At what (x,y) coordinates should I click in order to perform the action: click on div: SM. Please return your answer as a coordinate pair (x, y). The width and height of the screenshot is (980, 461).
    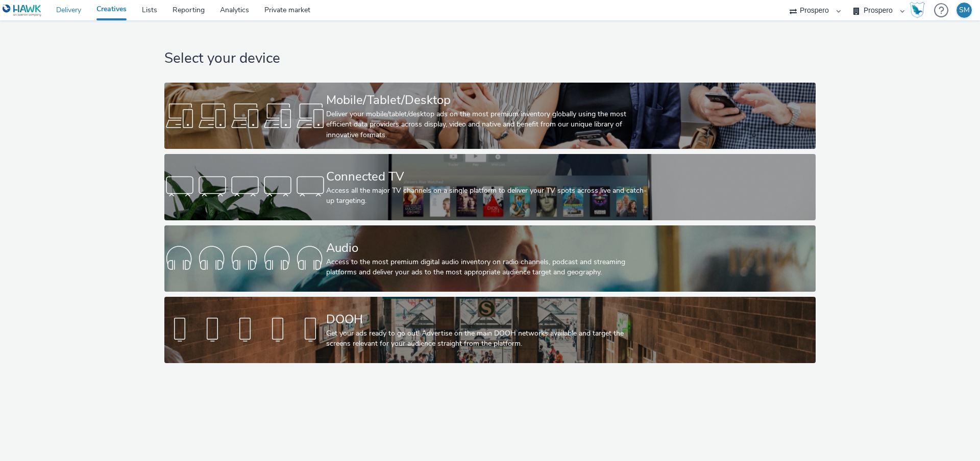
    Looking at the image, I should click on (964, 10).